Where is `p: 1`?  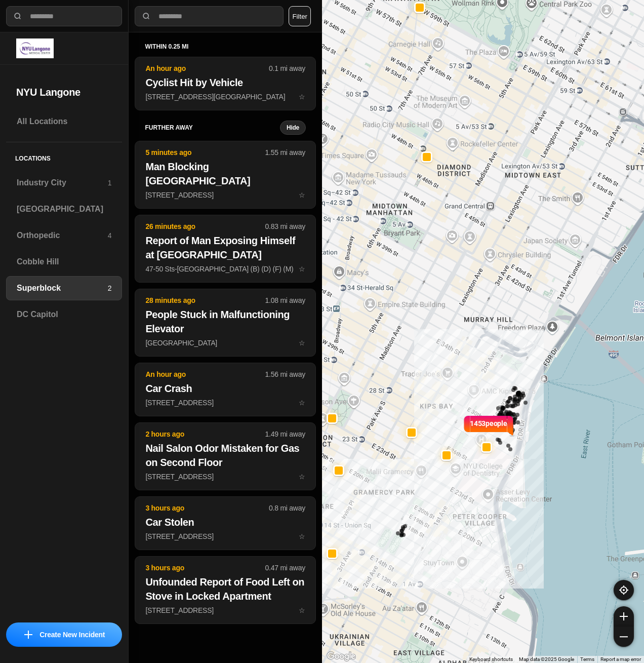 p: 1 is located at coordinates (110, 183).